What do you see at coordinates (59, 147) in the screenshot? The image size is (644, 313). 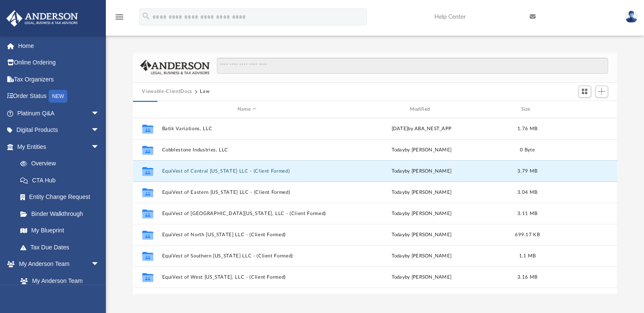 I see `a: My Entitiesarrow_drop_down` at bounding box center [59, 147].